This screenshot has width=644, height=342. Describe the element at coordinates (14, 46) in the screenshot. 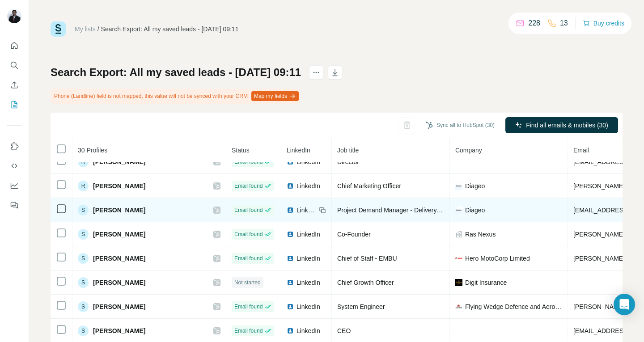

I see `button: Quick start` at that location.